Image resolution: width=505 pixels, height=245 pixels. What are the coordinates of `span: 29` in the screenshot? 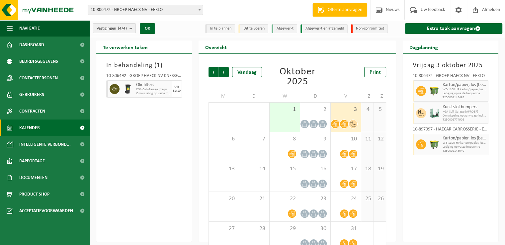 It's located at (284, 229).